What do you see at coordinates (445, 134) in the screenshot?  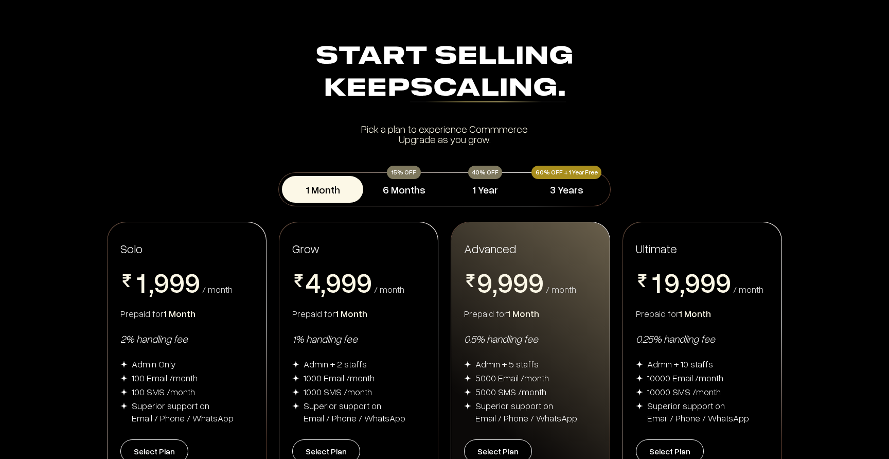 I see `div: Pick a plan to experience Commmerce Upgrade as you grow.` at bounding box center [445, 134].